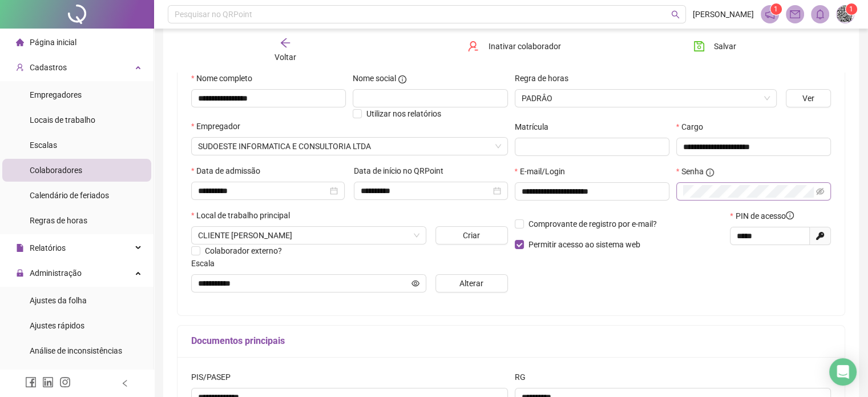 The width and height of the screenshot is (868, 397). I want to click on label: PIS/PASEP, so click(215, 377).